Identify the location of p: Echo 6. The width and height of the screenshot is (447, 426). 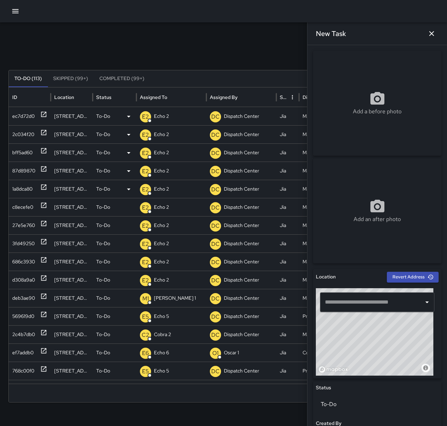
(161, 353).